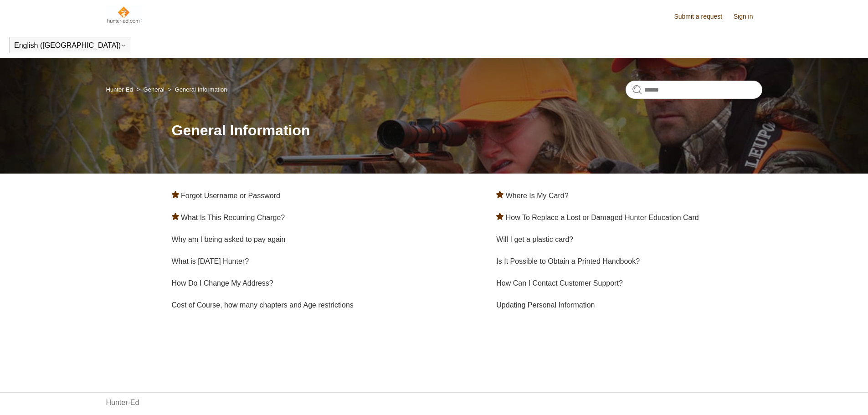 The height and width of the screenshot is (415, 868). What do you see at coordinates (537, 195) in the screenshot?
I see `a: Where Is My Card?` at bounding box center [537, 195].